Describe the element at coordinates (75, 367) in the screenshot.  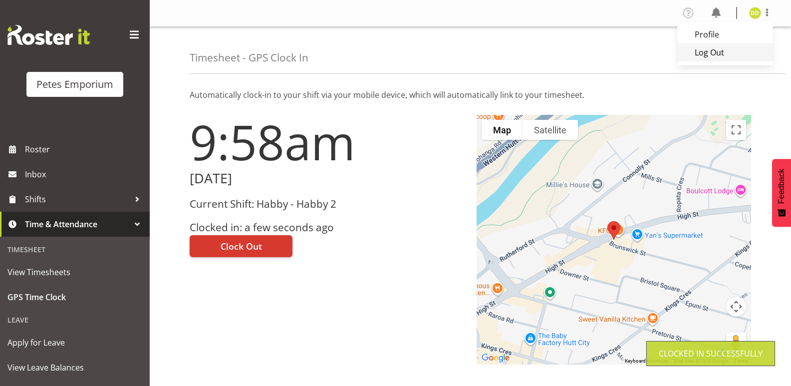
I see `a: View Leave Balances` at that location.